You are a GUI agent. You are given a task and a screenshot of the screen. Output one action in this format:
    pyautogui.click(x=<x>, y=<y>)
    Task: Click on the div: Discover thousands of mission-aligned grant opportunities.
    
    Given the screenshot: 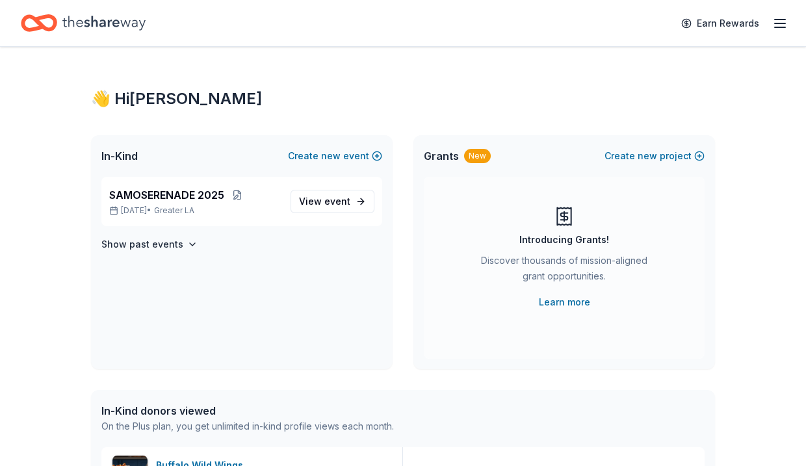 What is the action you would take?
    pyautogui.click(x=564, y=271)
    